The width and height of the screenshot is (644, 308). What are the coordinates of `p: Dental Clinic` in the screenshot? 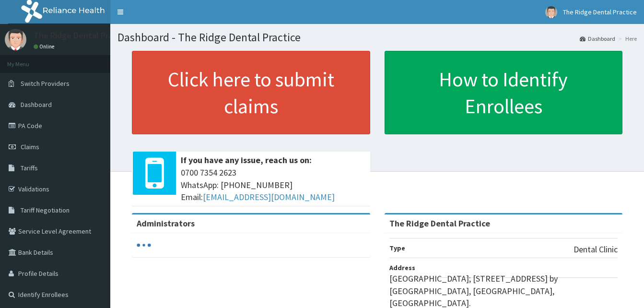 It's located at (596, 249).